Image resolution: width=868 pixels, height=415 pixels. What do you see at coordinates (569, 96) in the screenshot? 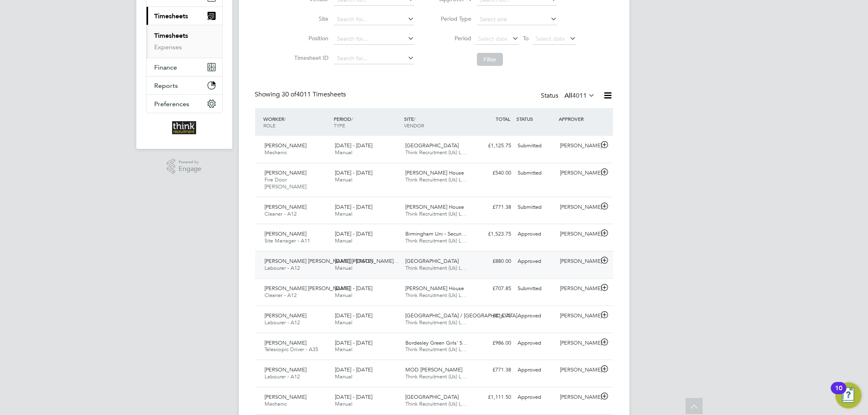
I see `div: Status` at bounding box center [569, 96].